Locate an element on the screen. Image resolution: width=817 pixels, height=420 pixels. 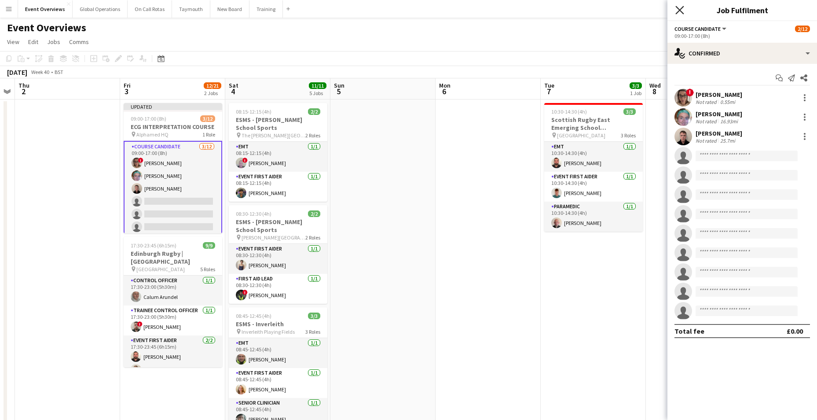
div: 2 Jobs is located at coordinates (212, 93).